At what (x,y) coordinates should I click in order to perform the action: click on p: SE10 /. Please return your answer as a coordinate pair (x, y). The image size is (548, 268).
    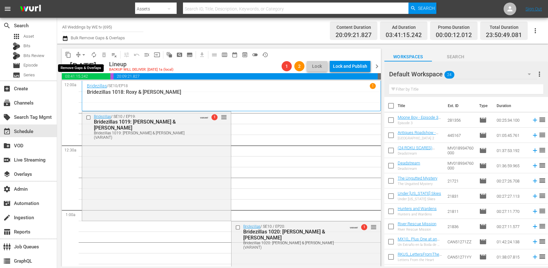
    Looking at the image, I should click on (114, 86).